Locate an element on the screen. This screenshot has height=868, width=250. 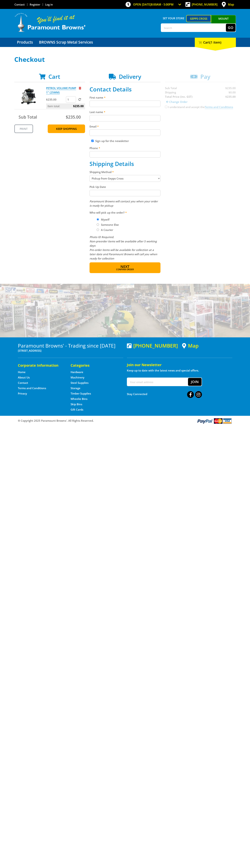
a: Go to the Products page is located at coordinates (25, 42).